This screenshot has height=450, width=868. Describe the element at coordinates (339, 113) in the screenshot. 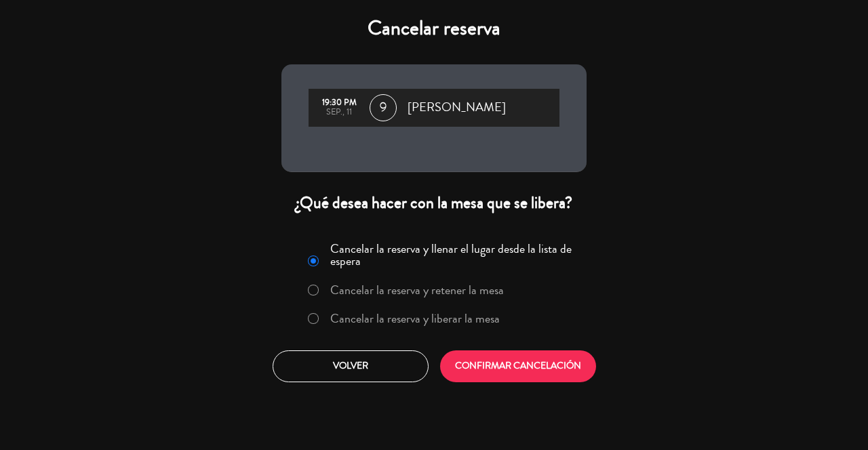

I see `div: sep., 11` at that location.